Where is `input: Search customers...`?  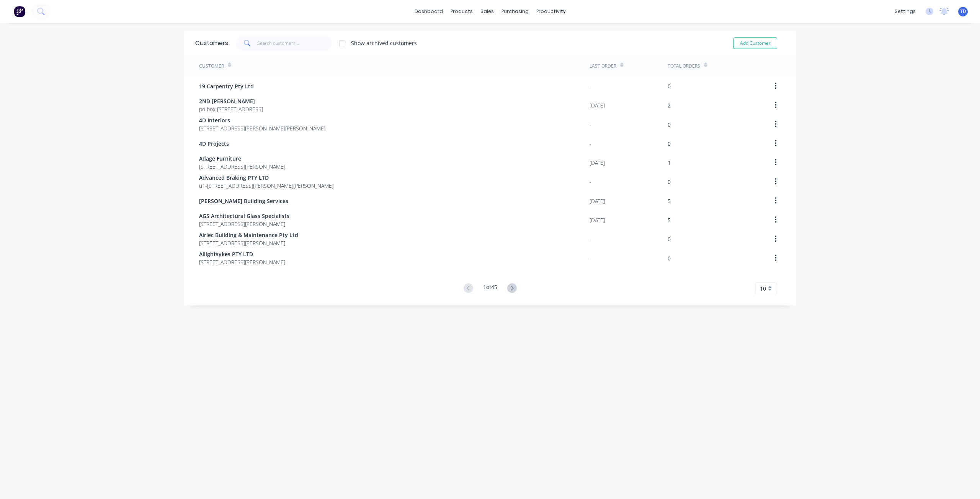
input: Search customers... is located at coordinates (295, 43).